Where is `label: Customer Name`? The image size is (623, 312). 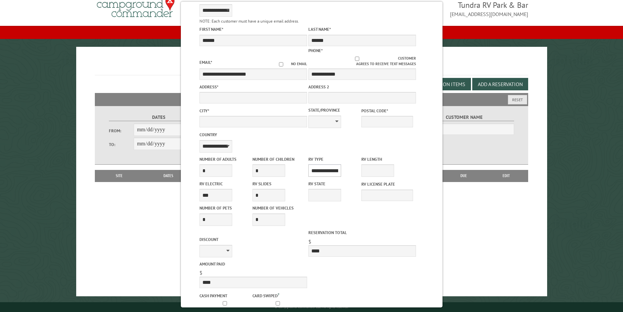
label: Customer Name is located at coordinates (464, 117).